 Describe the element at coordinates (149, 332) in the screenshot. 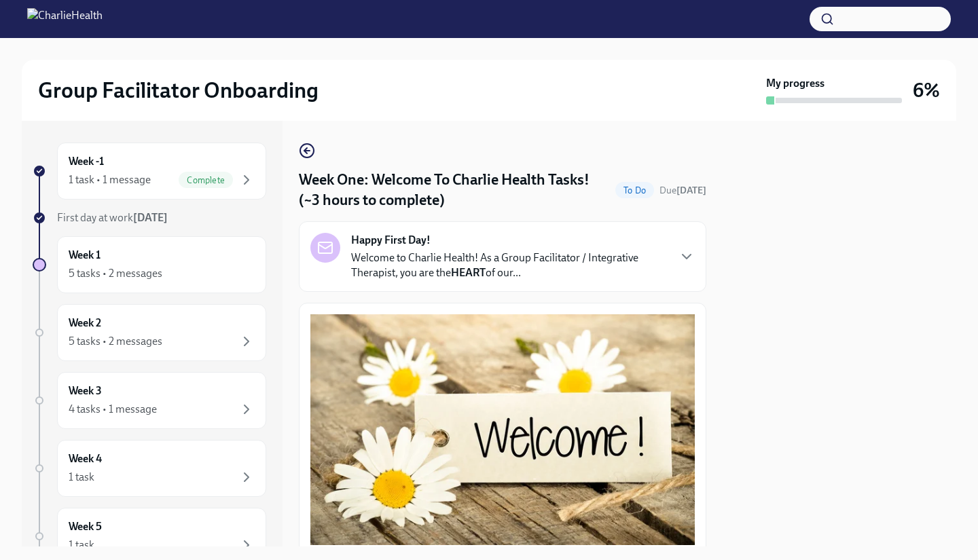

I see `a: Week 25 tasks • 2 messages` at that location.